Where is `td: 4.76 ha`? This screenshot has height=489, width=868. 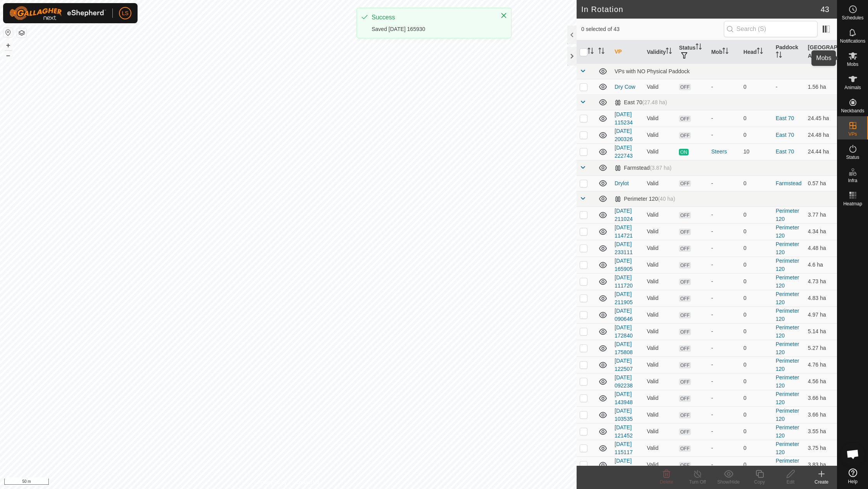 td: 4.76 ha is located at coordinates (821, 365).